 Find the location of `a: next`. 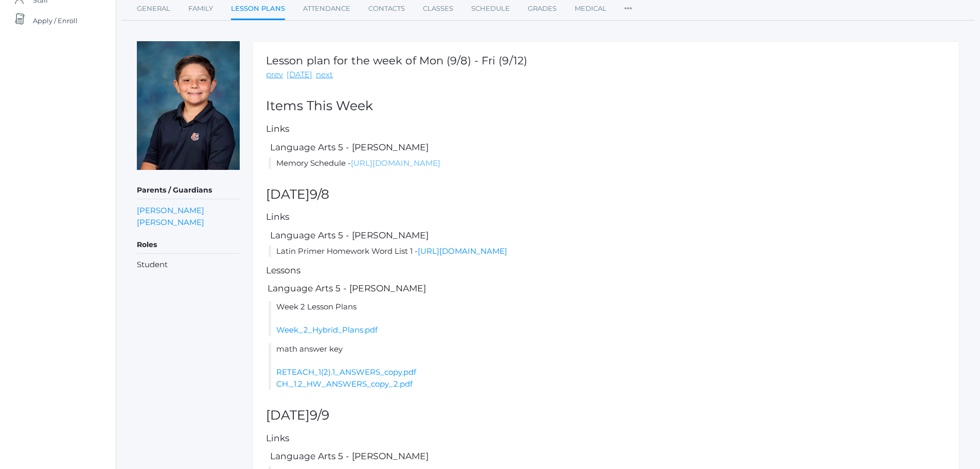

a: next is located at coordinates (324, 74).